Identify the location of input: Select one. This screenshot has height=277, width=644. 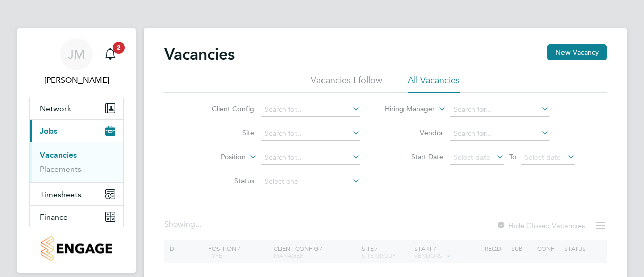
(311, 182).